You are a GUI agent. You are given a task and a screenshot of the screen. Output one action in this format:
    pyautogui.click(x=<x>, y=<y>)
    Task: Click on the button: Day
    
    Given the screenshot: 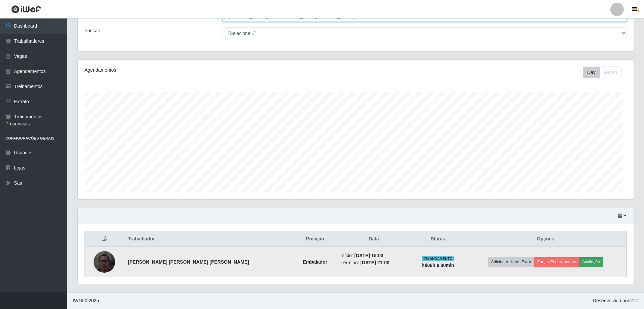 What is the action you would take?
    pyautogui.click(x=591, y=72)
    